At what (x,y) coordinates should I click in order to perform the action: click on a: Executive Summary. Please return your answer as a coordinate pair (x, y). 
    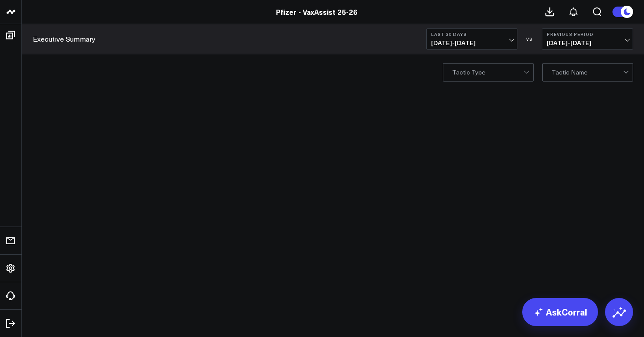
    Looking at the image, I should click on (64, 39).